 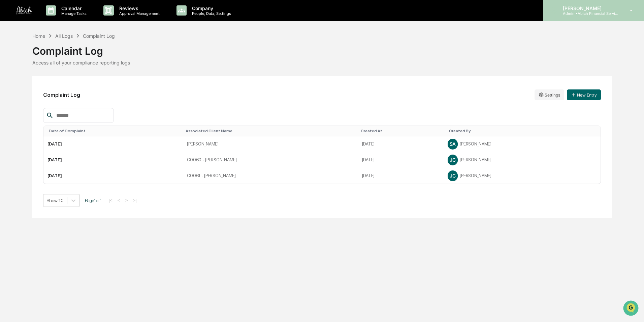 What do you see at coordinates (322, 63) in the screenshot?
I see `div: Access all of your compliance reporting logs` at bounding box center [322, 63].